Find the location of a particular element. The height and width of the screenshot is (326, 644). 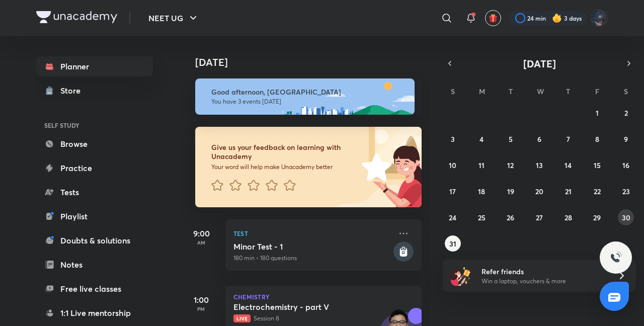

button: August 12, 2025 is located at coordinates (510, 165).